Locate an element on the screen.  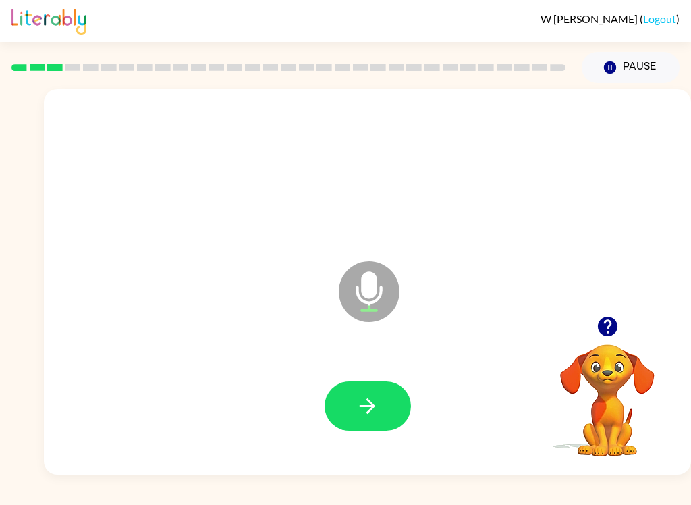
button: Pause is located at coordinates (631, 68).